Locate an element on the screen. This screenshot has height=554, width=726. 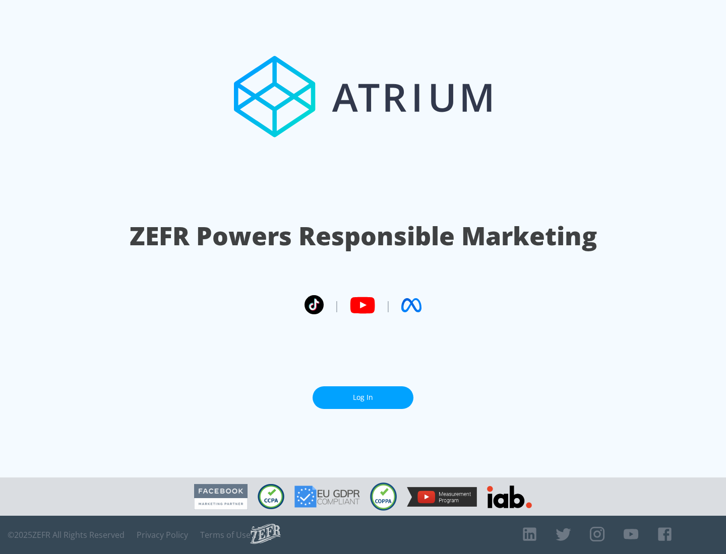
a: Log In is located at coordinates (363, 398).